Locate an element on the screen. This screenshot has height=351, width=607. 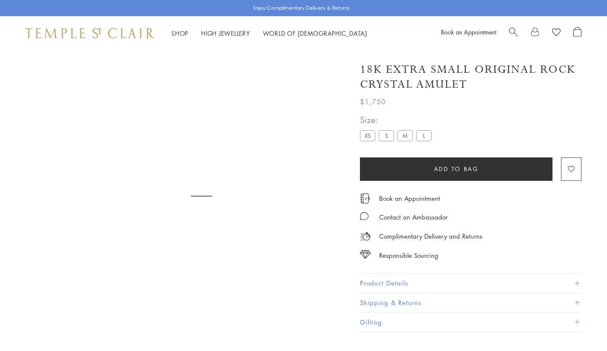
img: icon_delivery.svg is located at coordinates (365, 236).